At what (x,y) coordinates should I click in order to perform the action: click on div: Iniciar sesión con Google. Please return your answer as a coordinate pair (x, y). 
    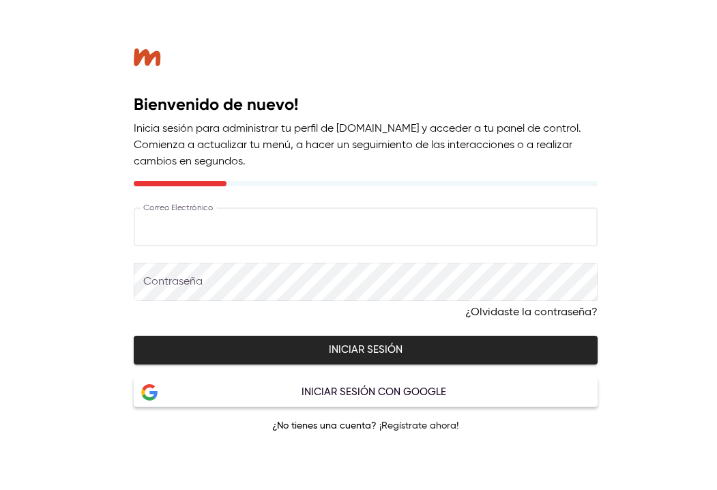
    Looking at the image, I should click on (374, 392).